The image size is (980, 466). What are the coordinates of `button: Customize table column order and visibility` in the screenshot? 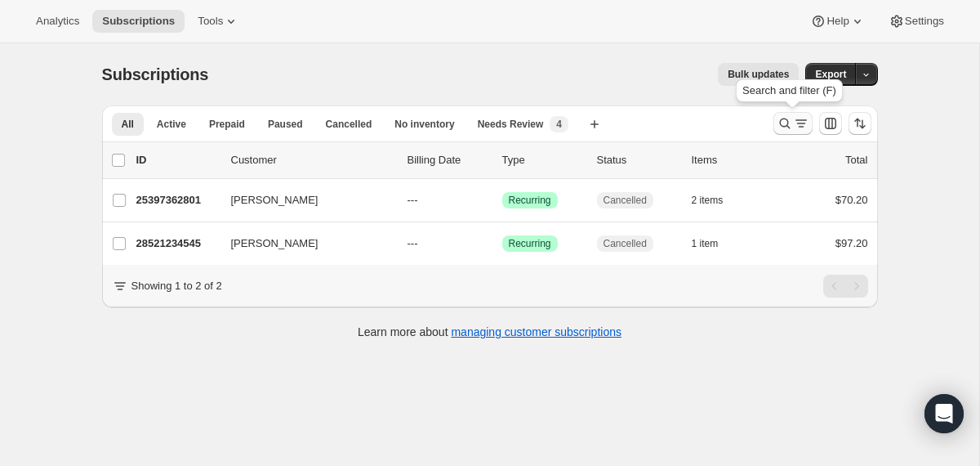 It's located at (830, 123).